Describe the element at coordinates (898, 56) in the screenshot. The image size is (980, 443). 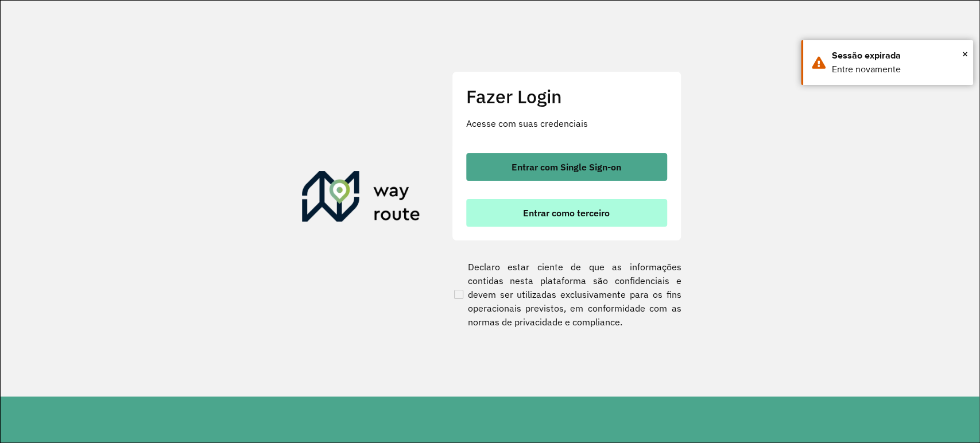
I see `div: Sessão expirada` at that location.